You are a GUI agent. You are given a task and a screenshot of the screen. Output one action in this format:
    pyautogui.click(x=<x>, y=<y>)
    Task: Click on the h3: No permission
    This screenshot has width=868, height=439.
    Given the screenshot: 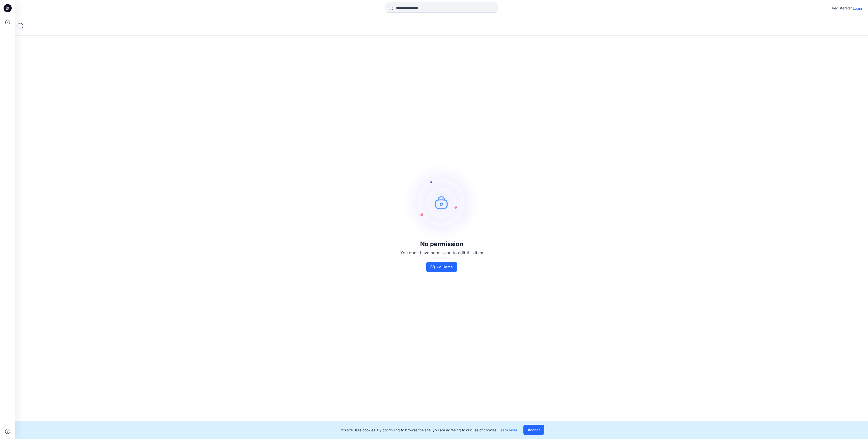 What is the action you would take?
    pyautogui.click(x=442, y=244)
    